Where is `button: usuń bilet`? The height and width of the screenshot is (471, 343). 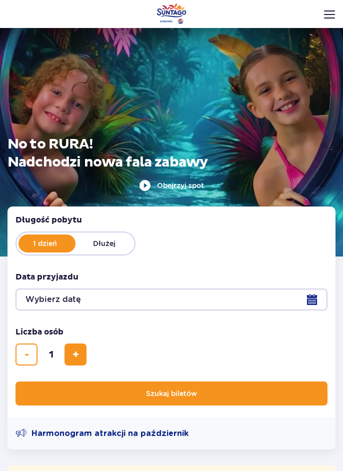
button: usuń bilet is located at coordinates (26, 354).